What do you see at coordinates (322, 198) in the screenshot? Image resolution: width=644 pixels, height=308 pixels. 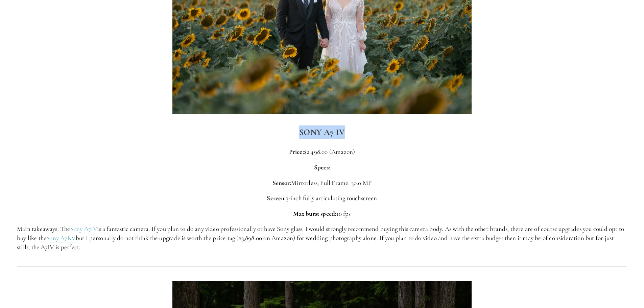 I see `p: 3-inch fully articulating touchscreen` at bounding box center [322, 198].